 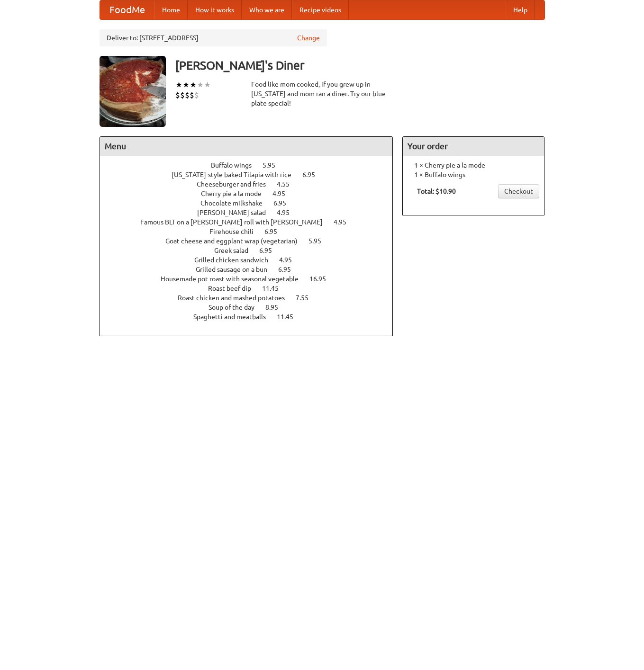 I want to click on span: Grilled sausage on a bun, so click(x=236, y=269).